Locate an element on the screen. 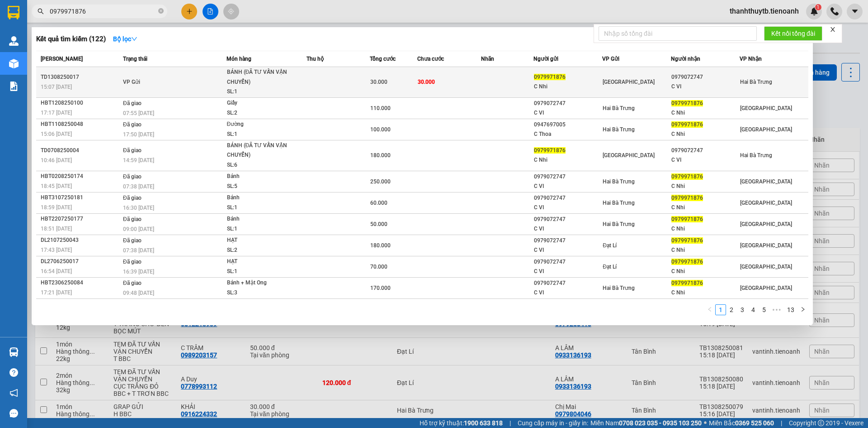  div: SL: 3 is located at coordinates (261, 293).